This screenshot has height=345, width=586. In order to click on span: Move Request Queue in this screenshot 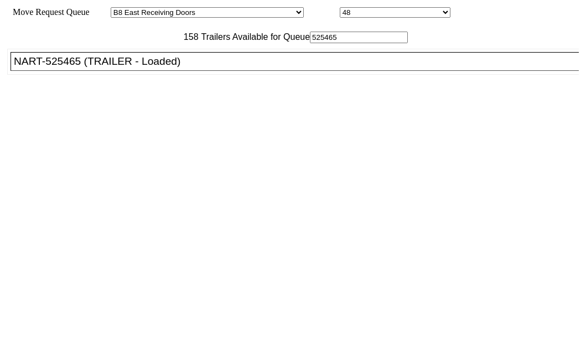, I will do `click(48, 12)`.